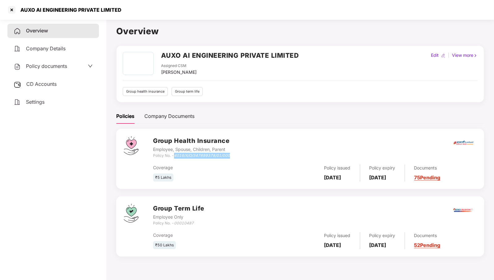  What do you see at coordinates (435, 55) in the screenshot?
I see `div: Edit` at bounding box center [435, 55].